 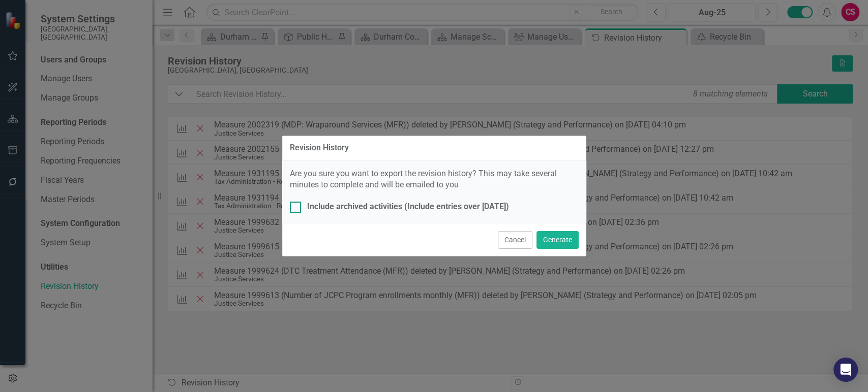 I want to click on div: Are you sure you want to export the revision history? This may take several minutes to complete a..., so click(x=434, y=192).